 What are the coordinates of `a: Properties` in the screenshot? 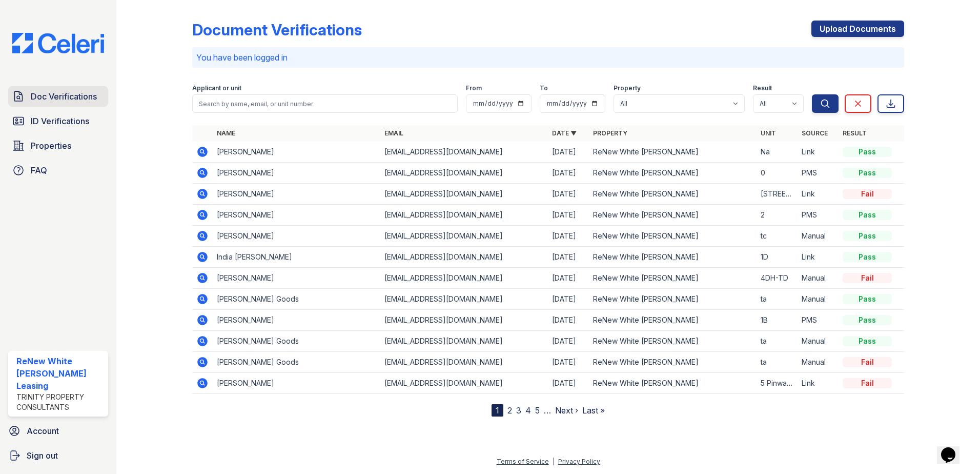 It's located at (58, 146).